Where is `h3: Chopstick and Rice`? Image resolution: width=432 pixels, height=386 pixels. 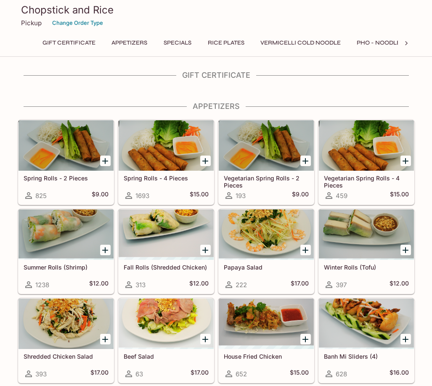 h3: Chopstick and Rice is located at coordinates (216, 10).